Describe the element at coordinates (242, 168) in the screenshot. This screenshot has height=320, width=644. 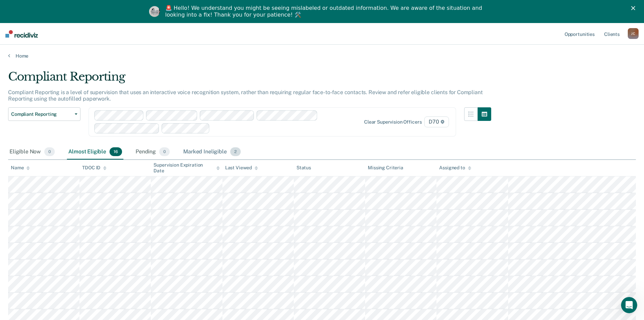
I see `div: Last Viewed` at that location.